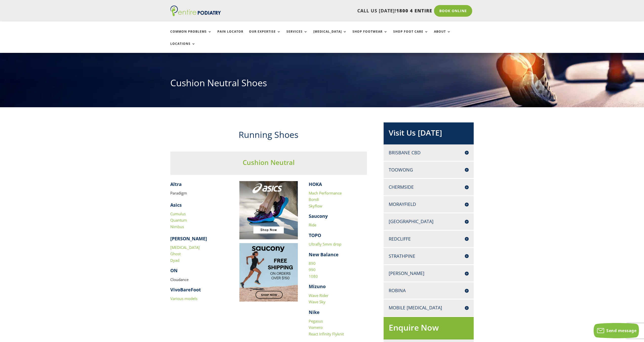  What do you see at coordinates (429, 239) in the screenshot?
I see `h4: Redcliffe` at bounding box center [429, 239].